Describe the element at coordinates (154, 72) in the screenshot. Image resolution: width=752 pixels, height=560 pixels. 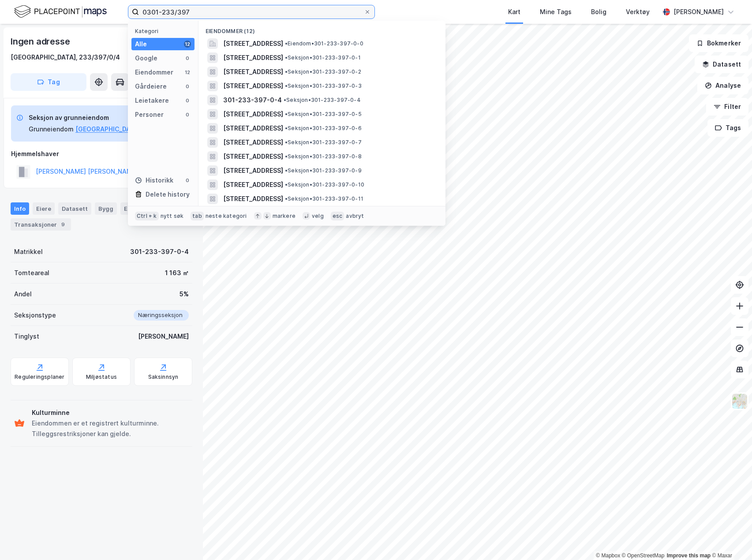
I see `div: Eiendommer` at that location.